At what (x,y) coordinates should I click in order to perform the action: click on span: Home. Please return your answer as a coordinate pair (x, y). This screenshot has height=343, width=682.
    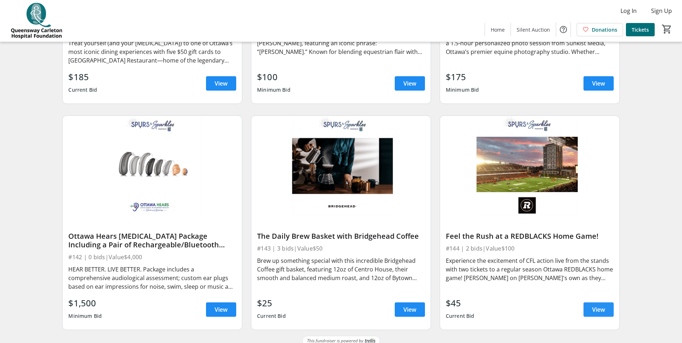
    Looking at the image, I should click on (498, 29).